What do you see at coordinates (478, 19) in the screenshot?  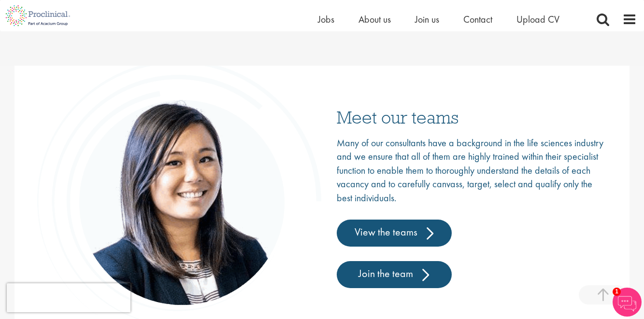 I see `a: Contact` at bounding box center [478, 19].